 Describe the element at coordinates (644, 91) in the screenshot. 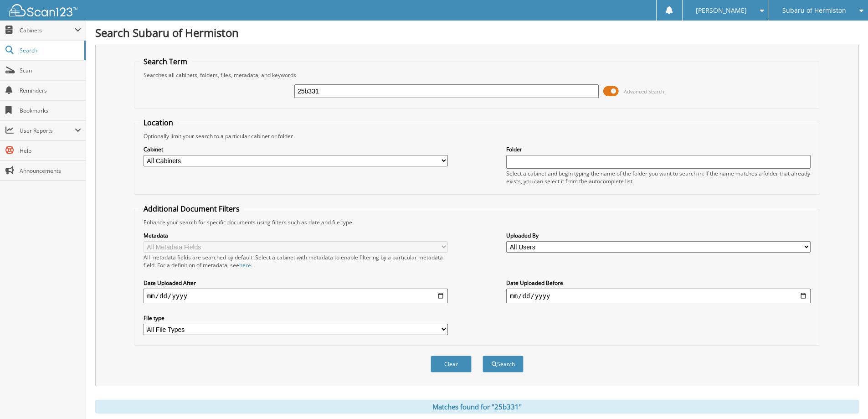

I see `span: Advanced Search` at that location.